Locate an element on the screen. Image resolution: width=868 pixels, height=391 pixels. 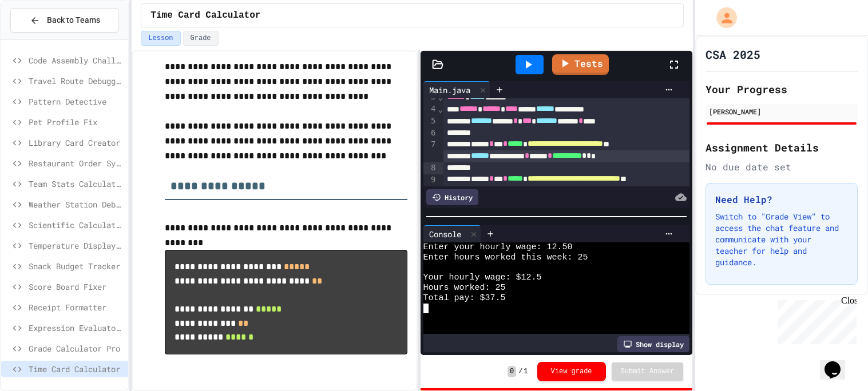
span: Receipt Formatter is located at coordinates (76, 307).